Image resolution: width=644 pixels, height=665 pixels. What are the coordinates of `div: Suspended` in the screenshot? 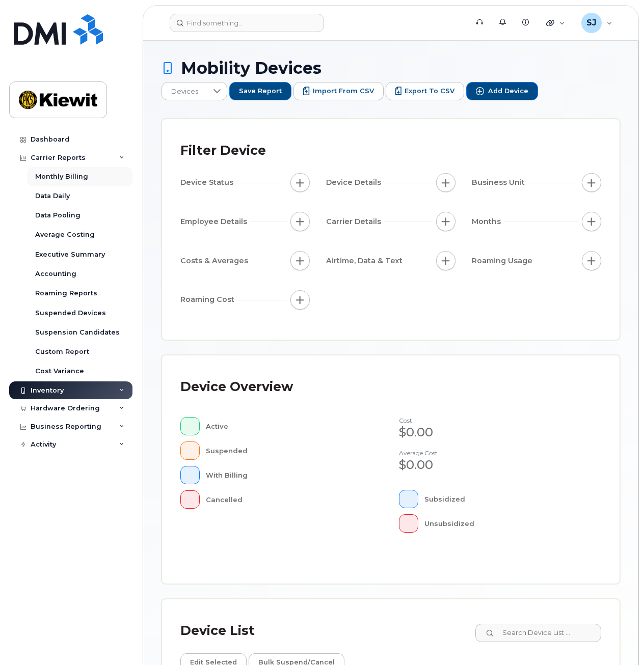 It's located at (286, 451).